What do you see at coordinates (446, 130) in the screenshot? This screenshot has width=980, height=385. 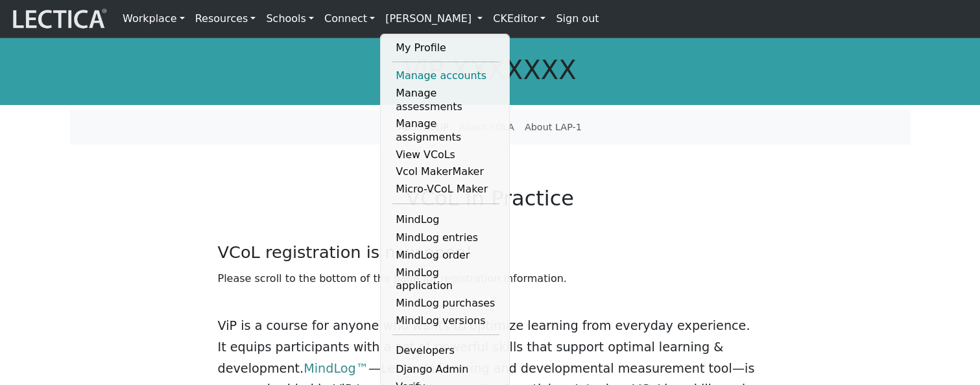 I see `a: Manage assignments` at bounding box center [446, 130].